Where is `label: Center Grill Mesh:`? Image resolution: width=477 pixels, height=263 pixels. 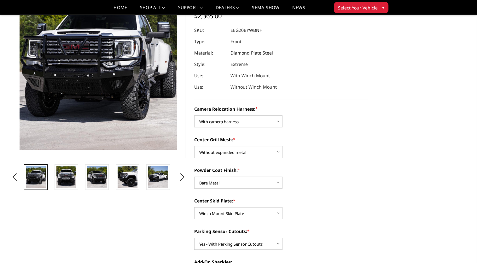 label: Center Grill Mesh: is located at coordinates (281, 139).